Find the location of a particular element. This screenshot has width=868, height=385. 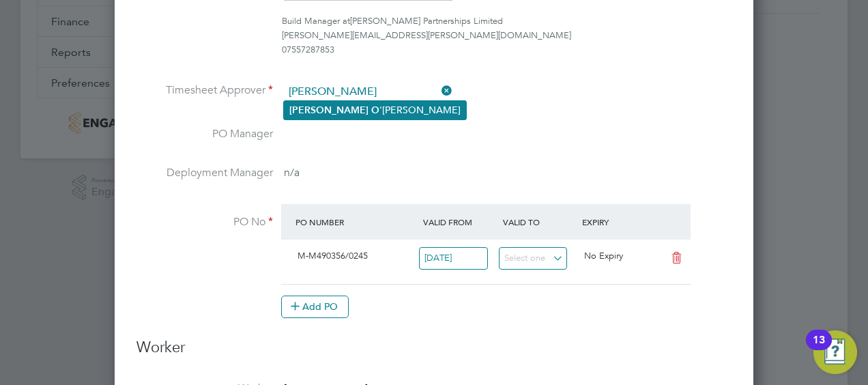

div: 07557287853 is located at coordinates (507, 50).